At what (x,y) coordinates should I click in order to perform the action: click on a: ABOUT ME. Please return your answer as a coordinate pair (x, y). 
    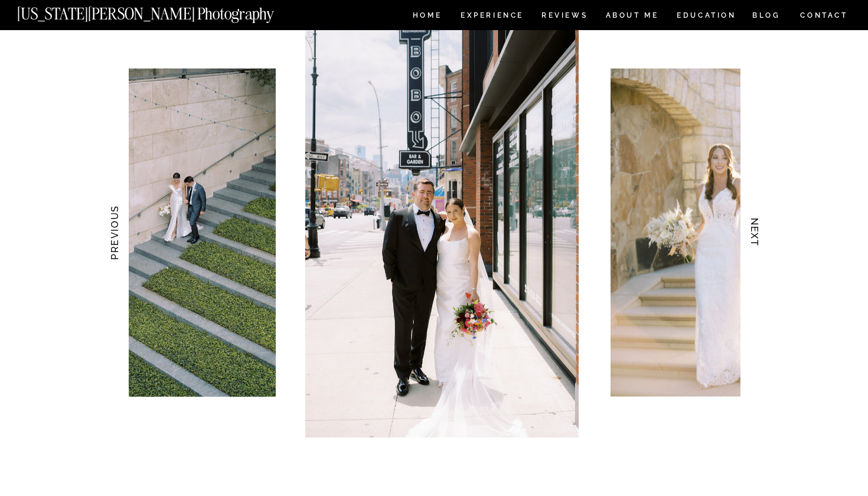
    Looking at the image, I should click on (632, 16).